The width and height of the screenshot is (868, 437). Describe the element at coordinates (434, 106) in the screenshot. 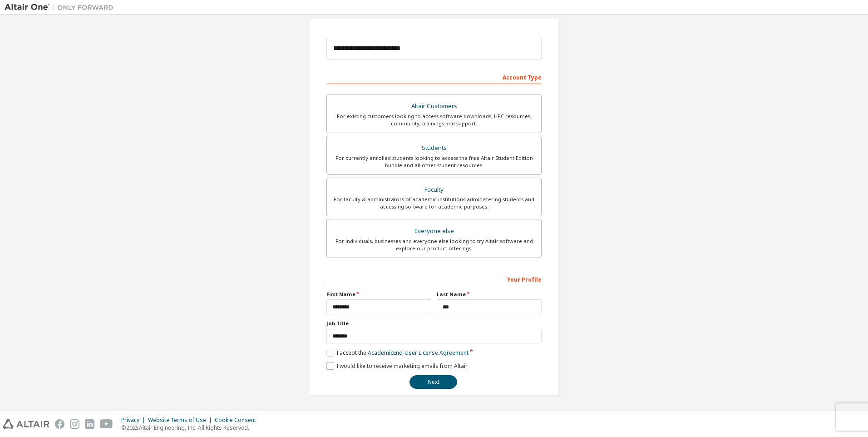

I see `div: Altair Customers` at that location.